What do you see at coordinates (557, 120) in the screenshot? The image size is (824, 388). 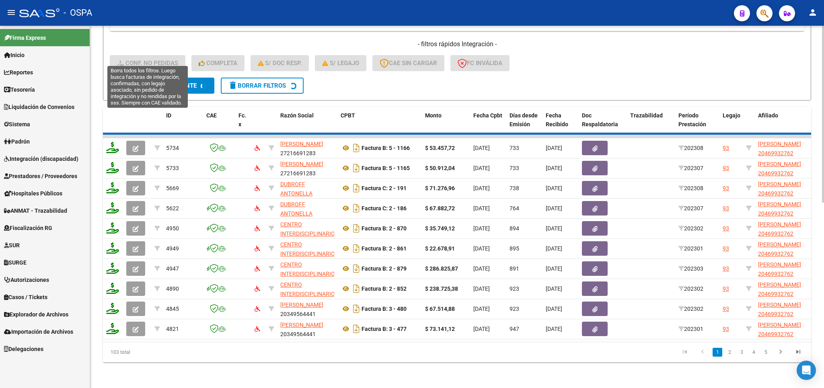 I see `span: Fecha Recibido` at bounding box center [557, 120].